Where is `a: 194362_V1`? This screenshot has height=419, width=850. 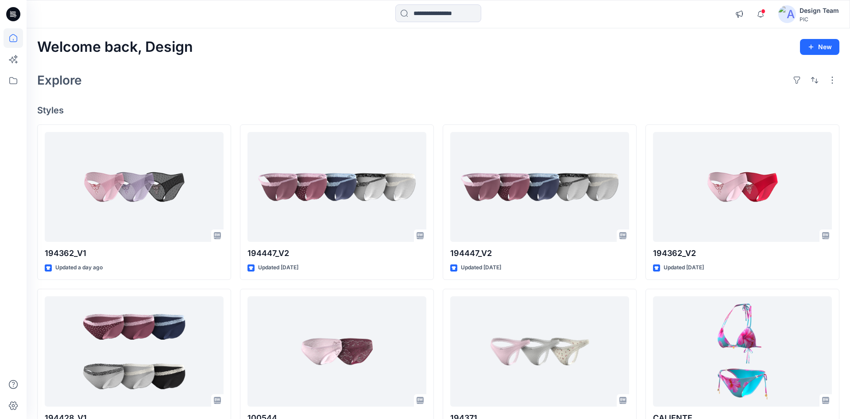
a: 194362_V1 is located at coordinates (134, 187).